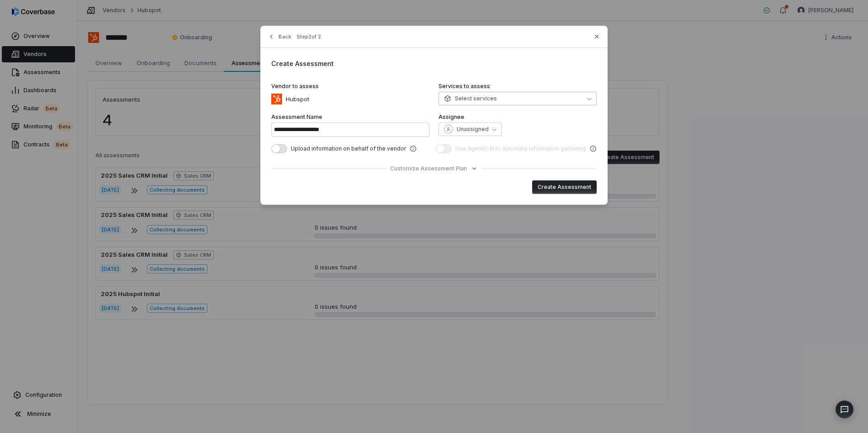  What do you see at coordinates (434, 169) in the screenshot?
I see `button: Customize Assessment Plan` at bounding box center [434, 169].